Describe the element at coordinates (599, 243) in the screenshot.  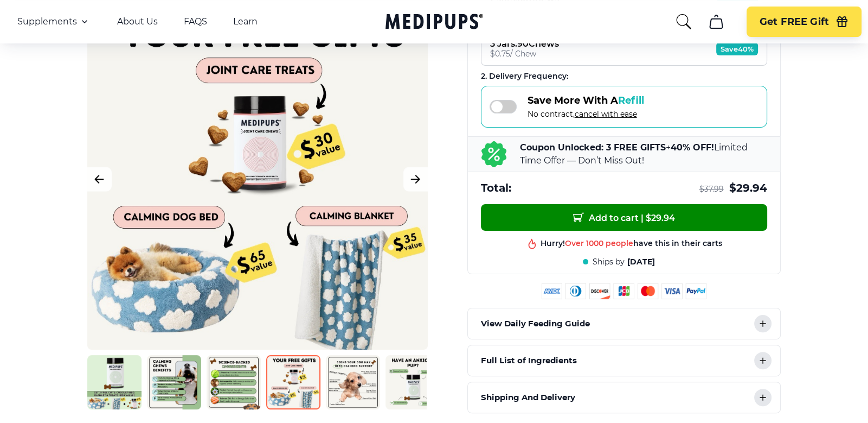
I see `span: Over 1000 people` at that location.